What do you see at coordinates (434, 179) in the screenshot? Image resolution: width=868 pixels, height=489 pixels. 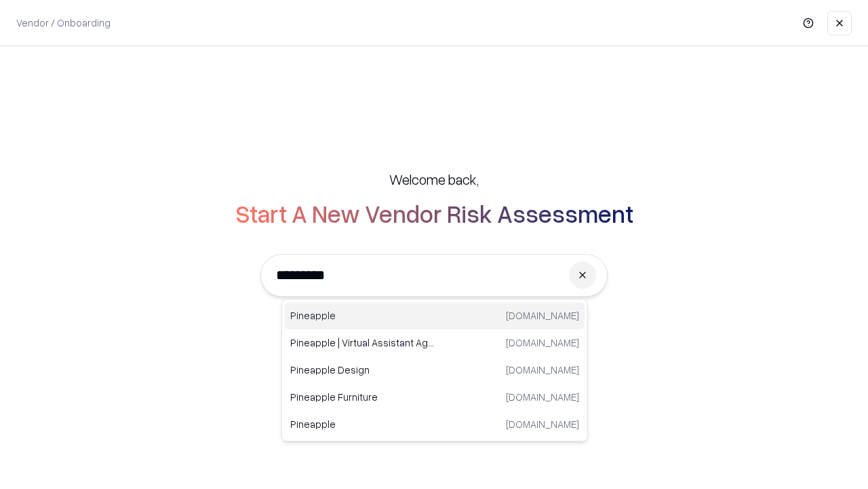 I see `h5: Welcome back,` at bounding box center [434, 179].